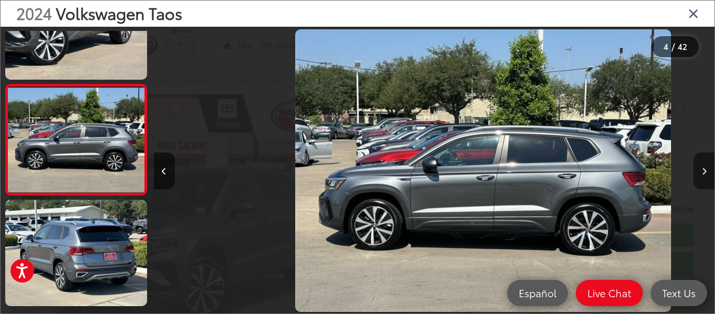 The width and height of the screenshot is (715, 314). Describe the element at coordinates (683, 46) in the screenshot. I see `span: 42` at that location.